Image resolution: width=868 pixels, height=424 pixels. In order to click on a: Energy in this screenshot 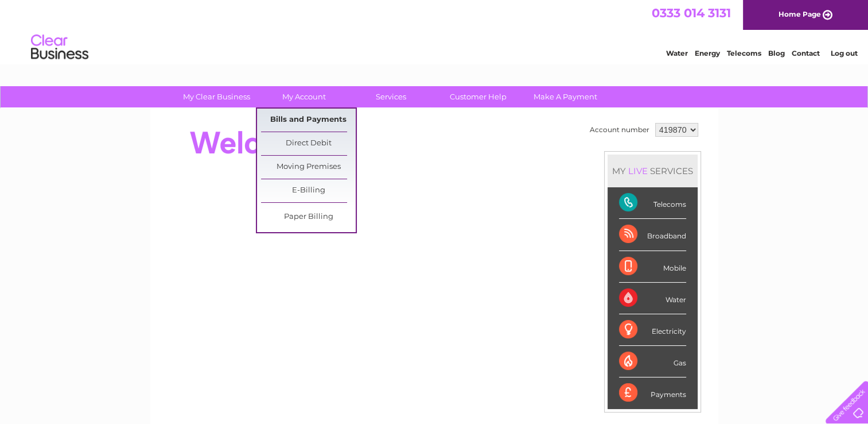, I will do `click(707, 53)`.